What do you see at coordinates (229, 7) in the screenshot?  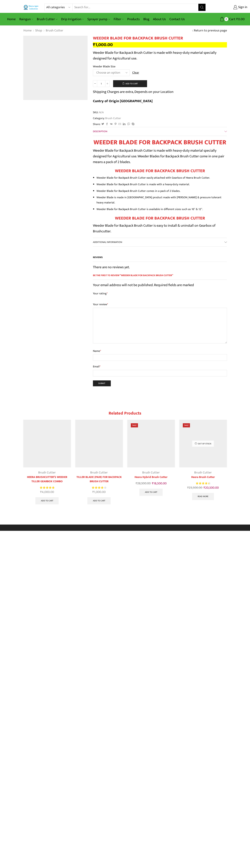 I see `a: Sign in` at bounding box center [229, 7].